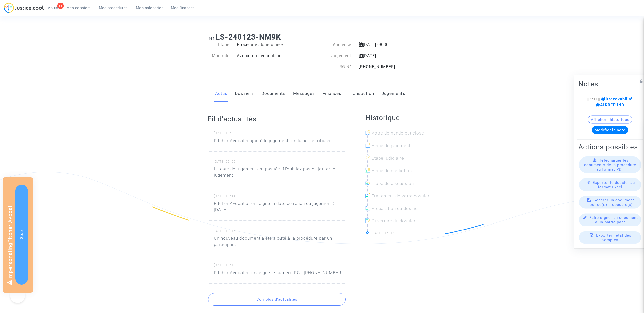  What do you see at coordinates (212, 38) in the screenshot?
I see `span: Ref.` at bounding box center [212, 38].